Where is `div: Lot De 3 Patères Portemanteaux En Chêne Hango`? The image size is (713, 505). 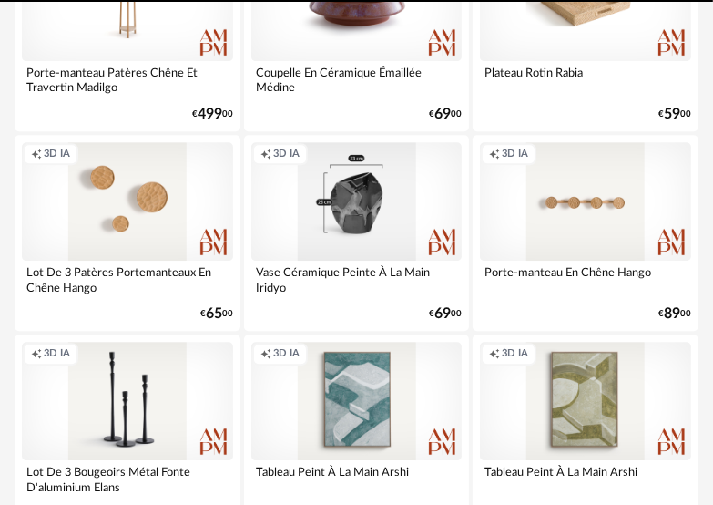
div: Lot De 3 Patères Portemanteaux En Chêne Hango is located at coordinates (128, 279).